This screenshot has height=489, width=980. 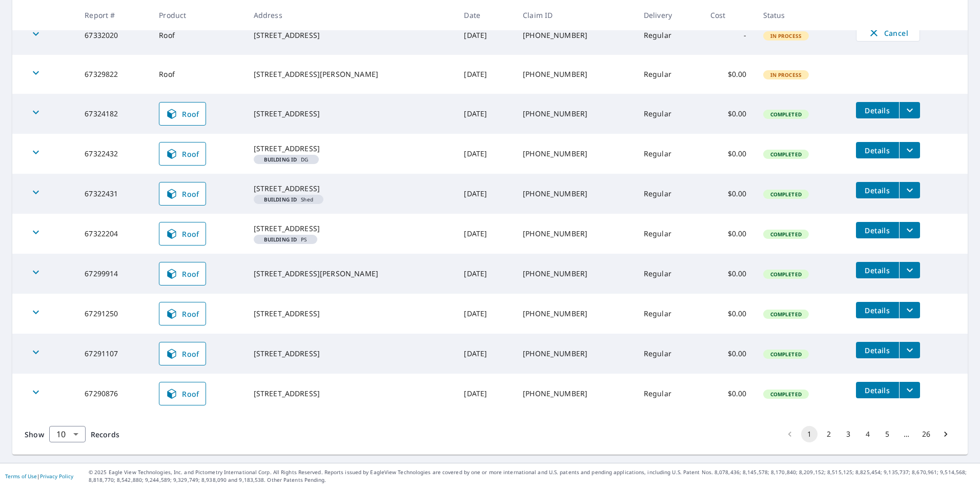 What do you see at coordinates (532, 476) in the screenshot?
I see `p: © 2025 Eagle View Technologies, Inc. and Pictometry International Corp. All Rights Reserved. Repo...` at bounding box center [532, 476].